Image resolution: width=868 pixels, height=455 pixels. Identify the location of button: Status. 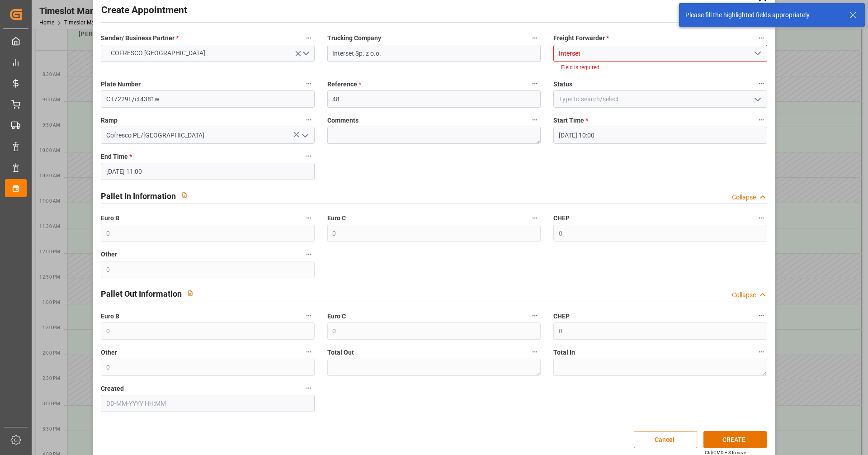
(761, 84).